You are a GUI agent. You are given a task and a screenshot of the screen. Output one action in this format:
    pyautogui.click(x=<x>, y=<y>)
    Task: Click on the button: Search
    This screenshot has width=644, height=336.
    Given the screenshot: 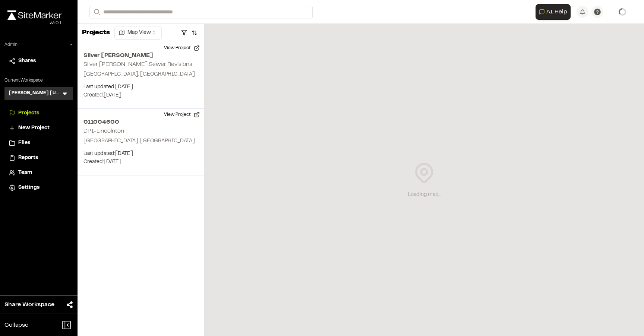 What is the action you would take?
    pyautogui.click(x=96, y=12)
    